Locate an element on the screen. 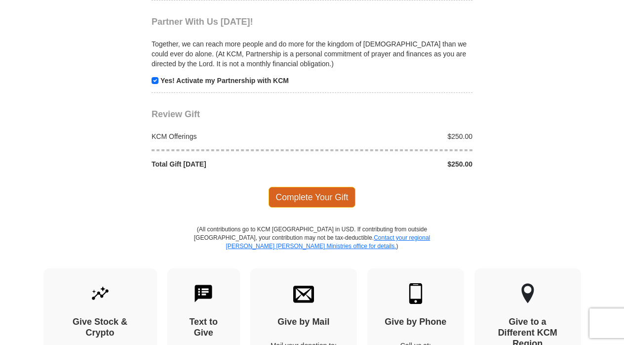 The height and width of the screenshot is (345, 624). img: text-to-give.svg is located at coordinates (203, 293).